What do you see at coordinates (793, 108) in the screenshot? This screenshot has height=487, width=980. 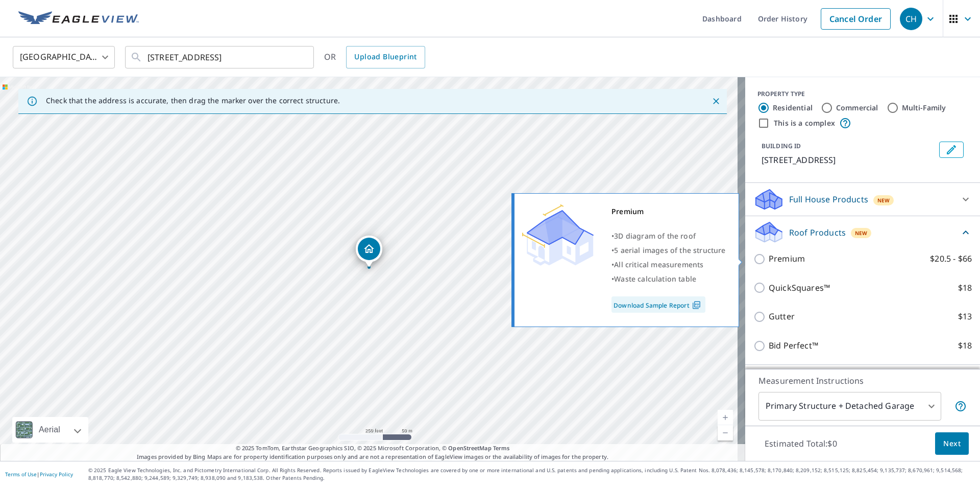 I see `label: Residential` at bounding box center [793, 108].